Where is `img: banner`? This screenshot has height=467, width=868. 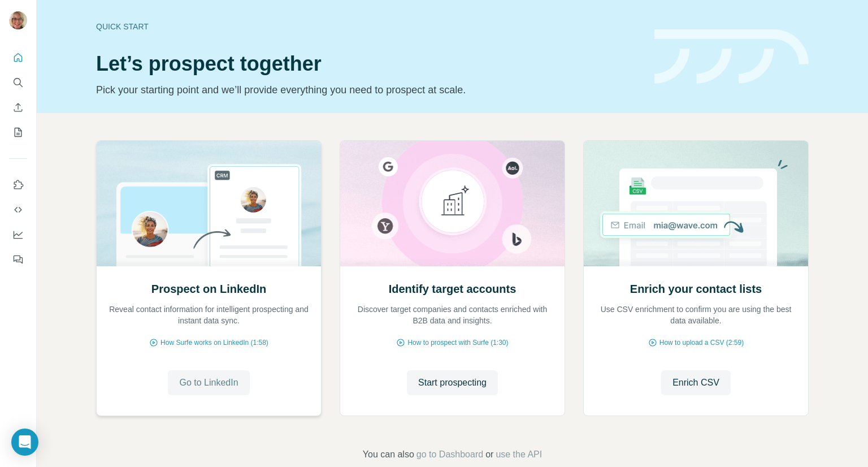 img: banner is located at coordinates (732, 56).